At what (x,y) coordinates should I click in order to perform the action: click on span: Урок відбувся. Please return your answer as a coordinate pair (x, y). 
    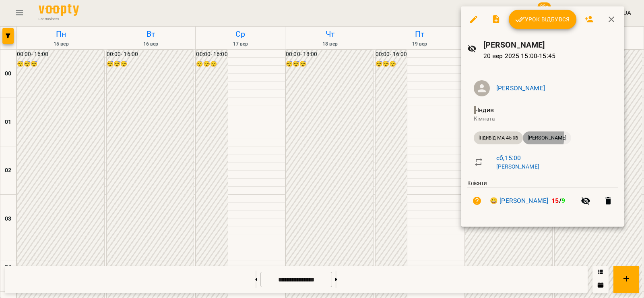
    Looking at the image, I should click on (542, 19).